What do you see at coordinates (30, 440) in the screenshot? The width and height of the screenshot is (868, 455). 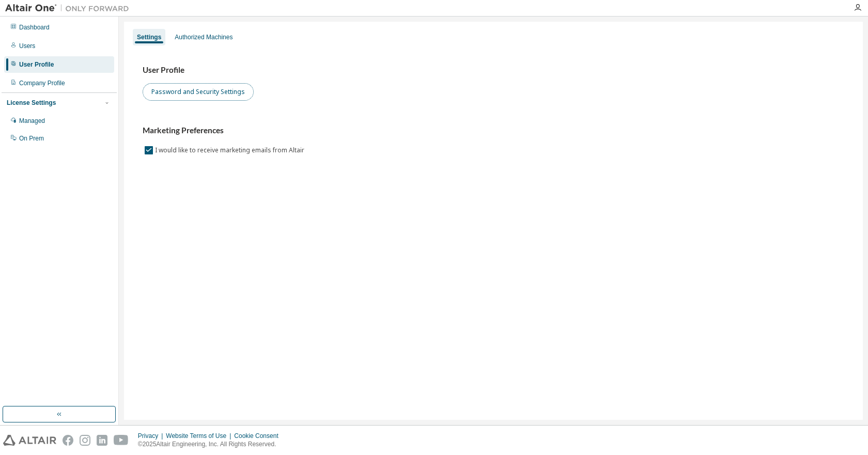 I see `img: altair_logo.svg` at bounding box center [30, 440].